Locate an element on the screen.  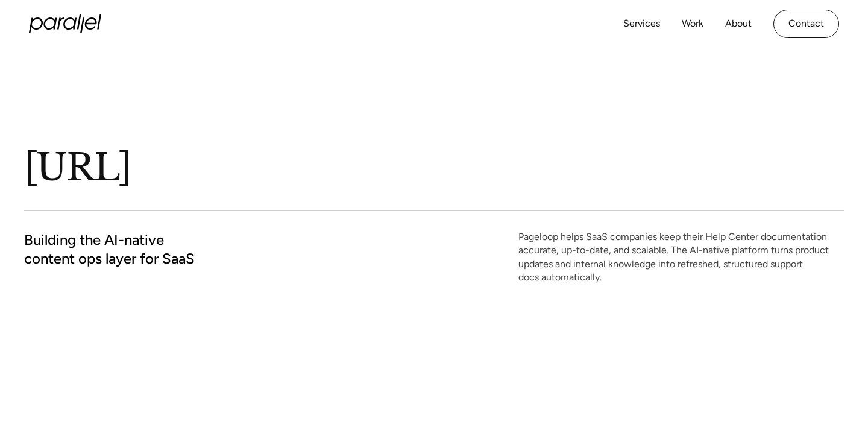
a: Work is located at coordinates (693, 23).